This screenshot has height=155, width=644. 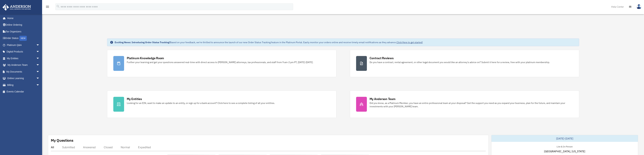 What do you see at coordinates (24, 45) in the screenshot?
I see `a: Platinum Q&Aarrow_drop_down` at bounding box center [24, 45].